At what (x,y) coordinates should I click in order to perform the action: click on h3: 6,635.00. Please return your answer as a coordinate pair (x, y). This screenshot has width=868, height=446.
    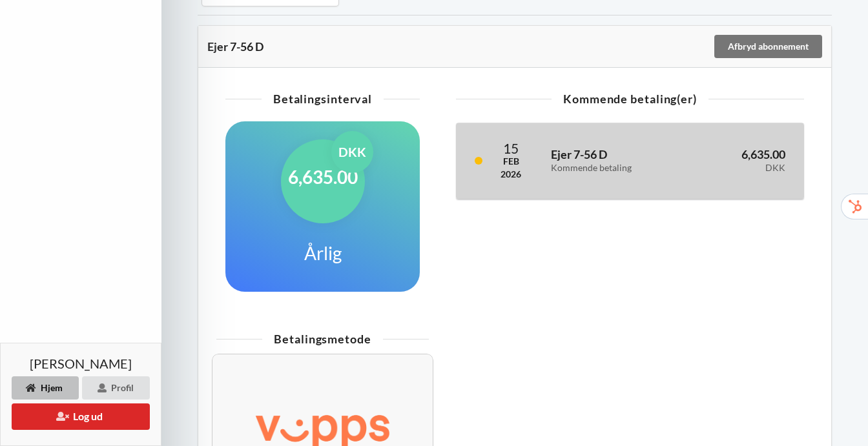
    Looking at the image, I should click on (740, 160).